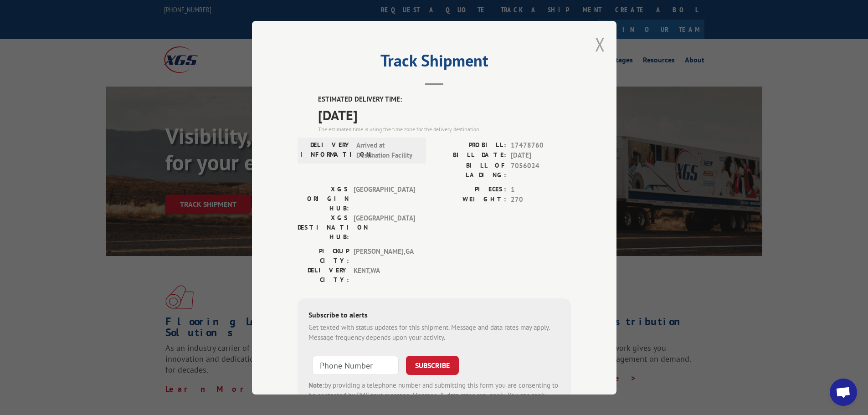 The width and height of the screenshot is (868, 415). I want to click on label: XGS DESTINATION HUB:, so click(323, 227).